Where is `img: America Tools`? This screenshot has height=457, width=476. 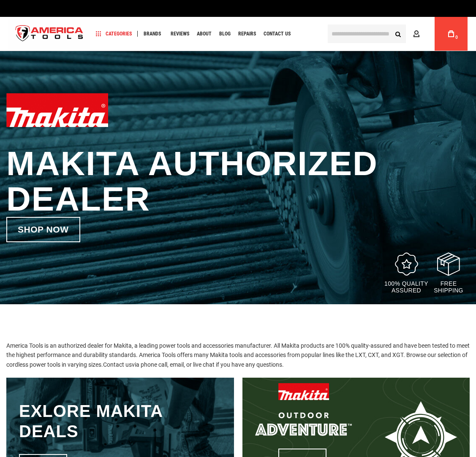 img: America Tools is located at coordinates (49, 34).